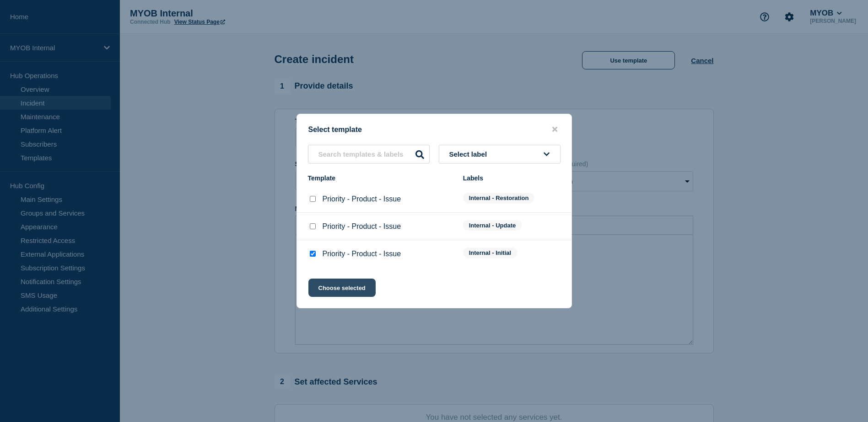  Describe the element at coordinates (342, 288) in the screenshot. I see `button: Choose selected` at that location.